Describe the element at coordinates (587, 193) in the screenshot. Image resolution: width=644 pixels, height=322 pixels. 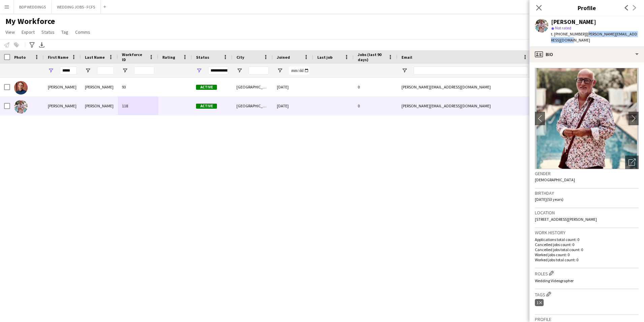
I see `h3: Birthday` at that location.